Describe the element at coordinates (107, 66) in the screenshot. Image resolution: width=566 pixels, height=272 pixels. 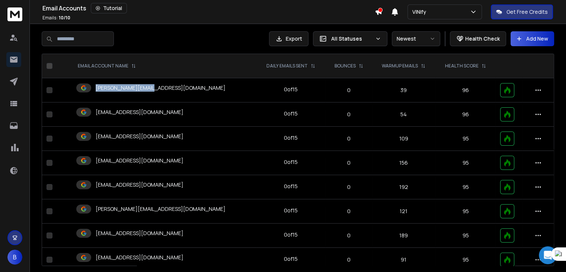
I see `div: EMAIL ACCOUNT NAME` at that location.